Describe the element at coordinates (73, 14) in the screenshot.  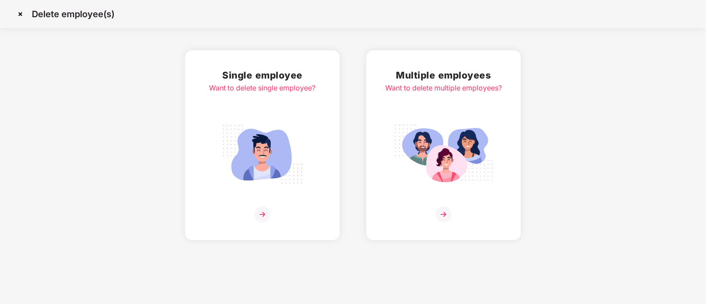
I see `p: Delete employee(s)` at that location.